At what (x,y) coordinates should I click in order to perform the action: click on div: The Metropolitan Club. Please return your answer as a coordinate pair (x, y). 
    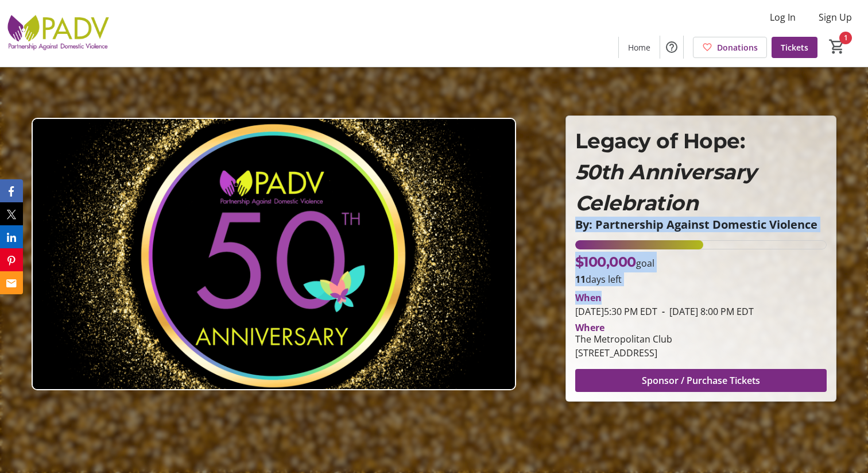
    Looking at the image, I should click on (624, 339).